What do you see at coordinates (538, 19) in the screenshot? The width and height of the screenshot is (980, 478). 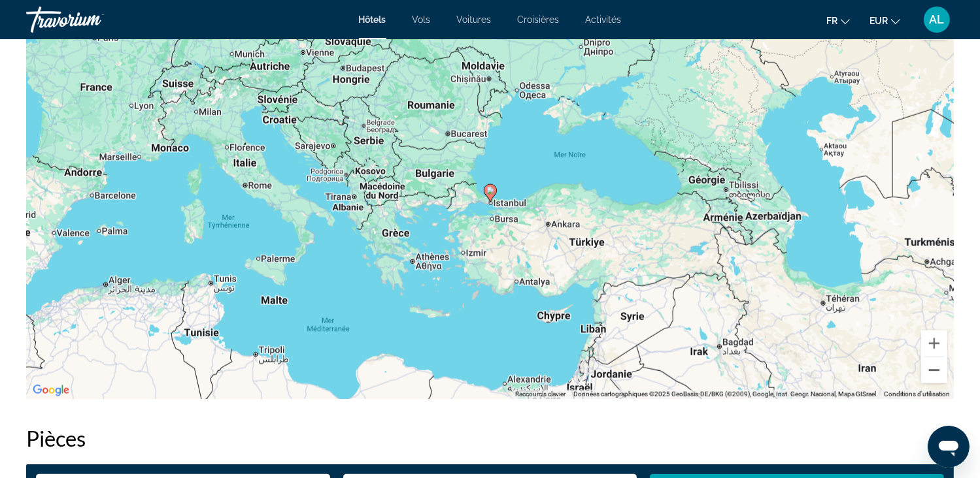 I see `span: Croisières` at bounding box center [538, 19].